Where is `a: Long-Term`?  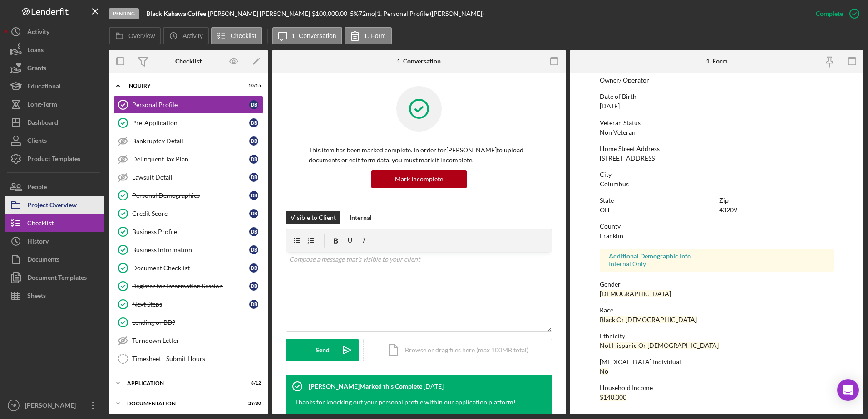
a: Long-Term is located at coordinates (55, 105).